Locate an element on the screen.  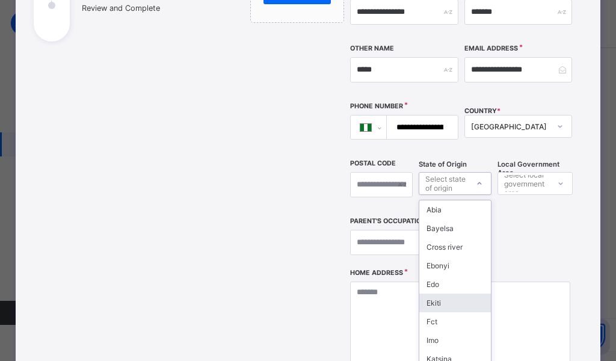
div: Select state of origin is located at coordinates (446, 184).